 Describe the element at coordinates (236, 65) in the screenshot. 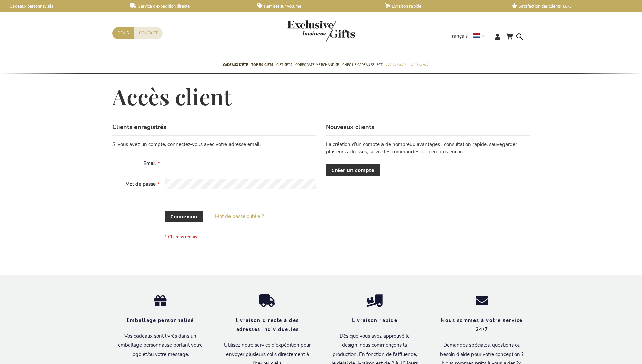

I see `span: Cadeaux D'Éte` at that location.